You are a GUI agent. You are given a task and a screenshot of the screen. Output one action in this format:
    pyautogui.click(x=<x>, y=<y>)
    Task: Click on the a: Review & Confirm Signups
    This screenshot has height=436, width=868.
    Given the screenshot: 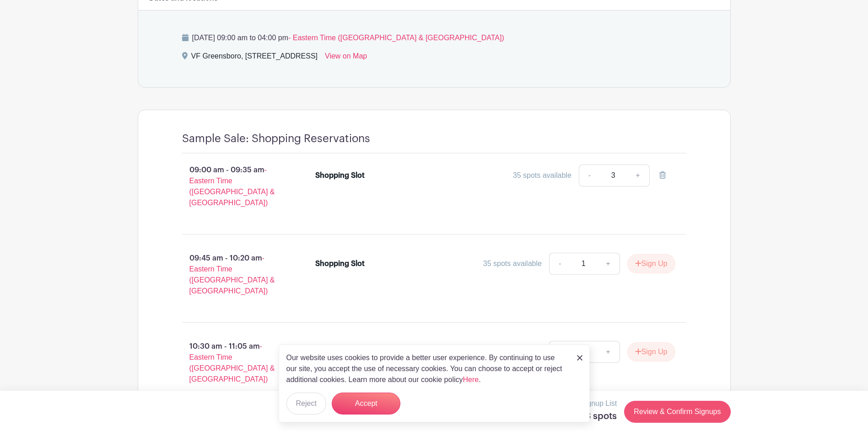 What is the action you would take?
    pyautogui.click(x=677, y=412)
    